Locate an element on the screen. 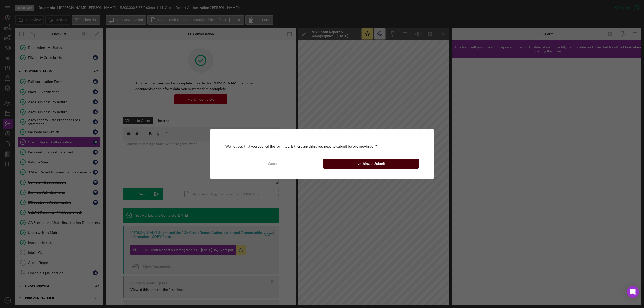  button: Nothing to Submit is located at coordinates (371, 164).